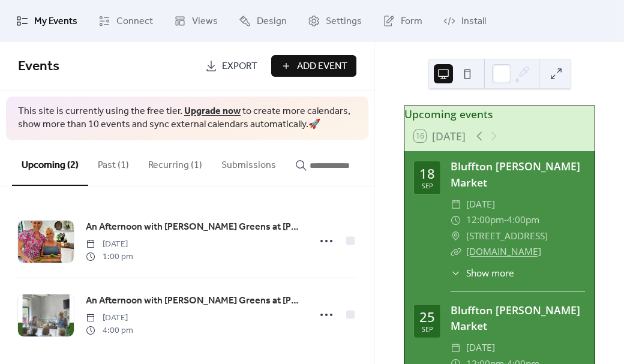  I want to click on a: My Events, so click(47, 21).